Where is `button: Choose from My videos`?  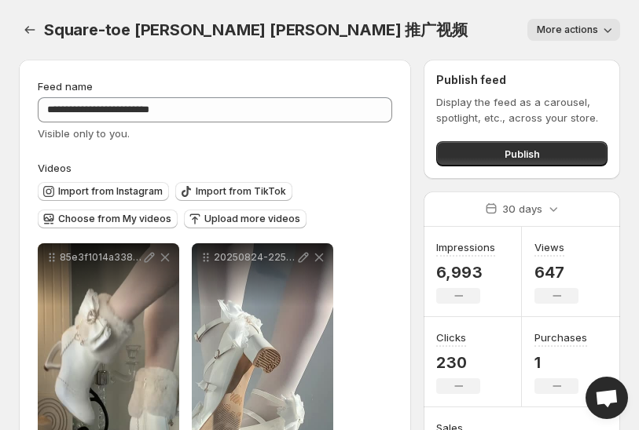 button: Choose from My videos is located at coordinates (108, 219).